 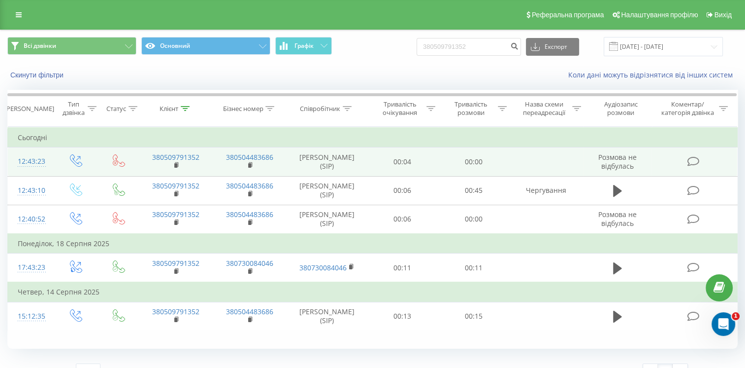 What do you see at coordinates (31, 161) in the screenshot?
I see `div: 12:43:23` at bounding box center [31, 161].